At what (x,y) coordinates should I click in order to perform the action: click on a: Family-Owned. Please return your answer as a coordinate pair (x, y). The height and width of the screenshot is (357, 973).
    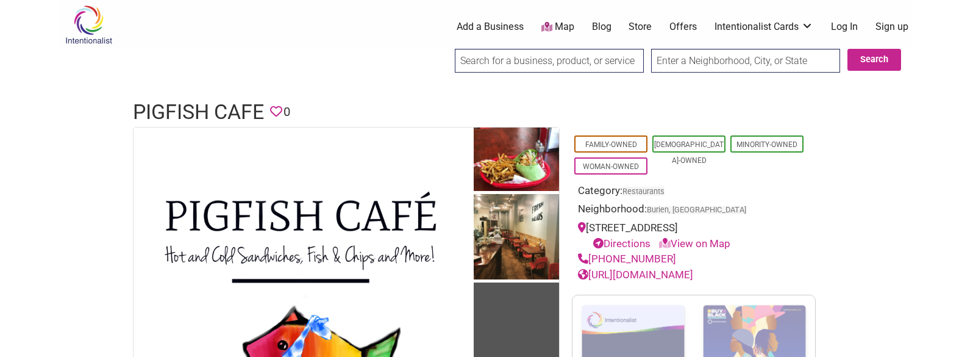
    Looking at the image, I should click on (611, 145).